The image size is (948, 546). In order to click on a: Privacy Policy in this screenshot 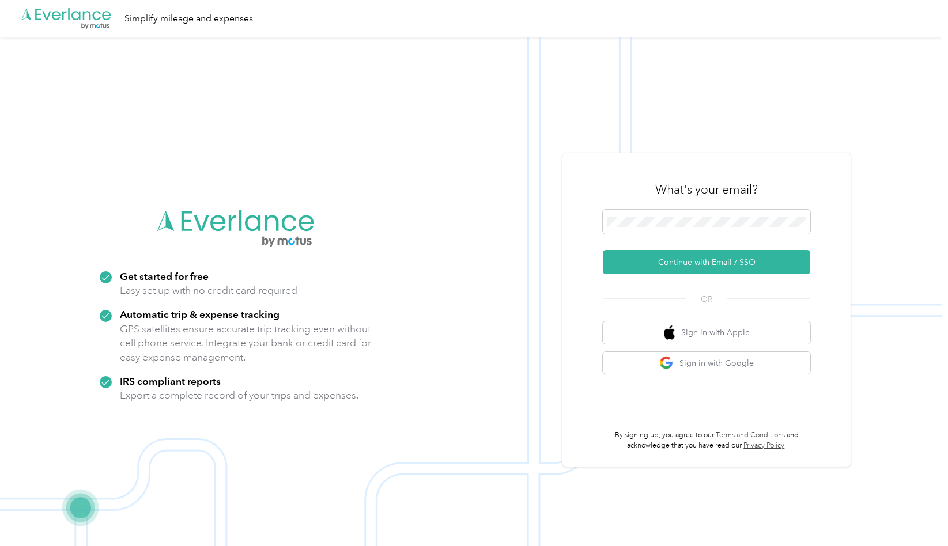, I will do `click(763, 445)`.